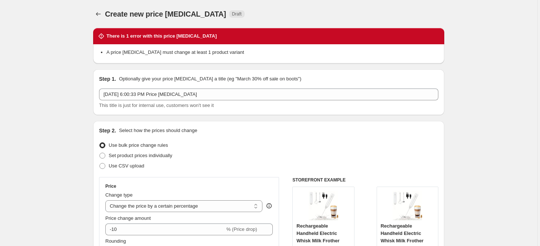 The width and height of the screenshot is (540, 246). What do you see at coordinates (241, 229) in the screenshot?
I see `span: % (Price drop)` at bounding box center [241, 229].